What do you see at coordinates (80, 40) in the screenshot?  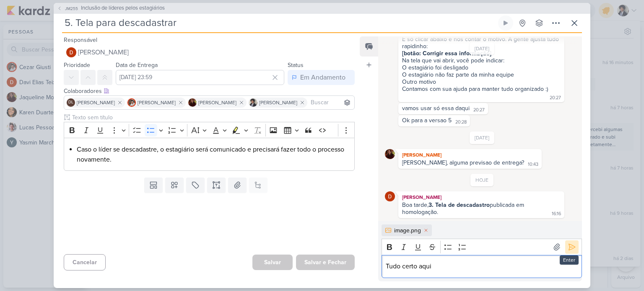 I see `label: Responsável` at bounding box center [80, 40].